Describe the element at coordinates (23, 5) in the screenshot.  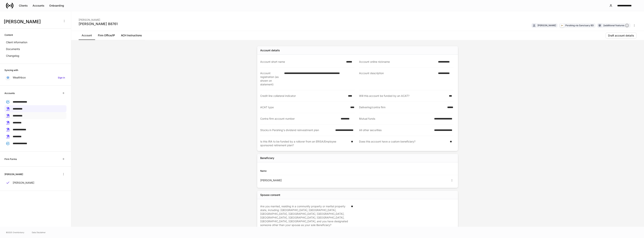
I see `div: Clients` at that location.